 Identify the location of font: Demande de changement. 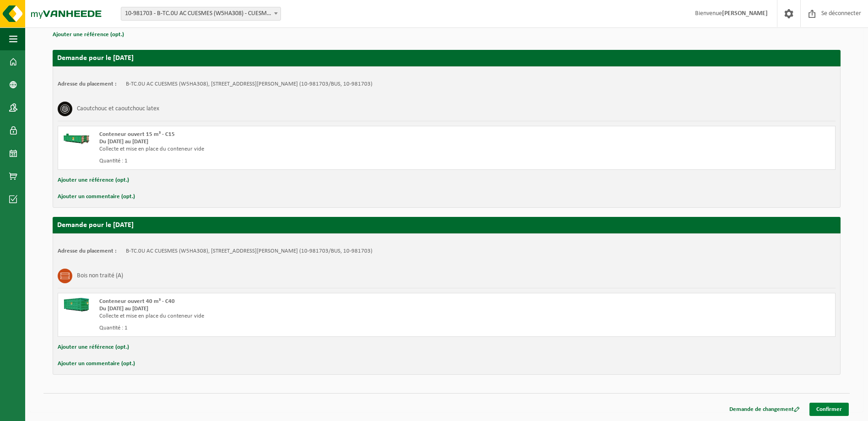
(762, 409).